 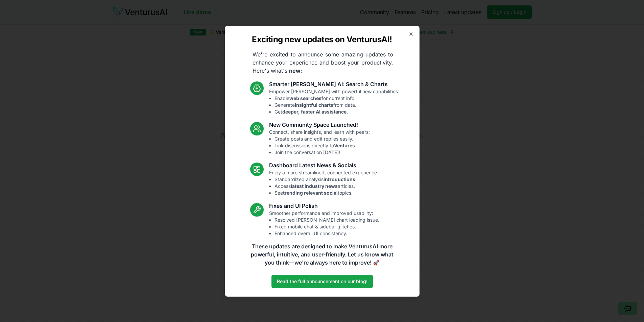 What do you see at coordinates (322, 146) in the screenshot?
I see `li: Link discussions directly to .` at bounding box center [322, 146].